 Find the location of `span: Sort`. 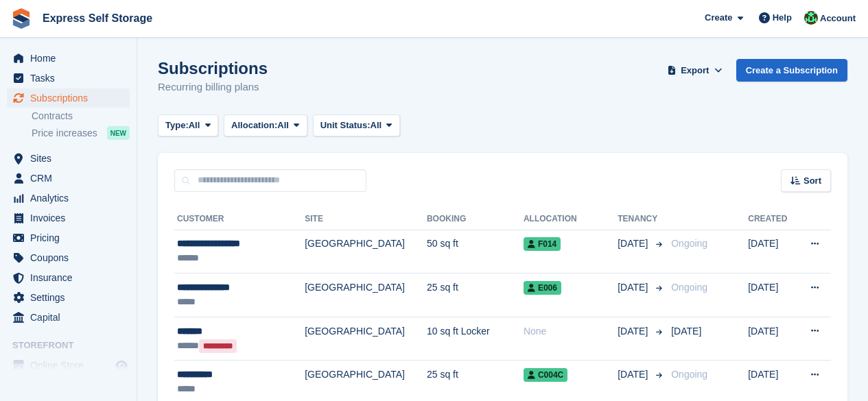

span: Sort is located at coordinates (812, 181).